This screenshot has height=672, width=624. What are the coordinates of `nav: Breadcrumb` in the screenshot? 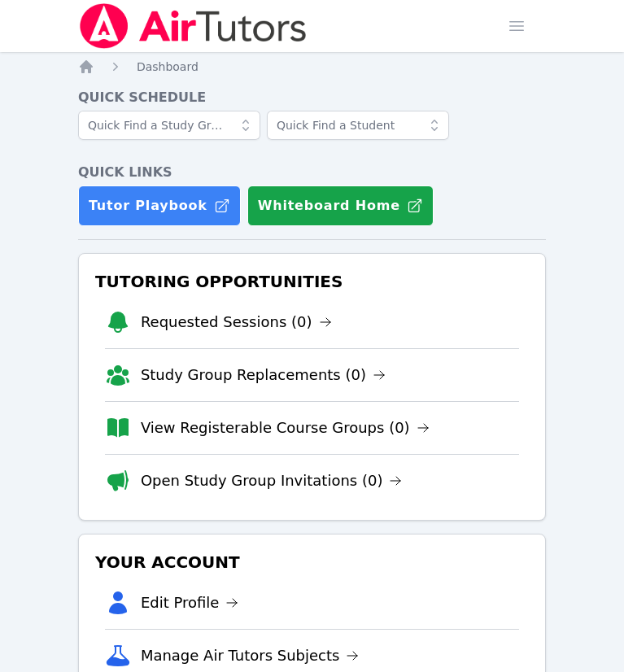 It's located at (312, 67).